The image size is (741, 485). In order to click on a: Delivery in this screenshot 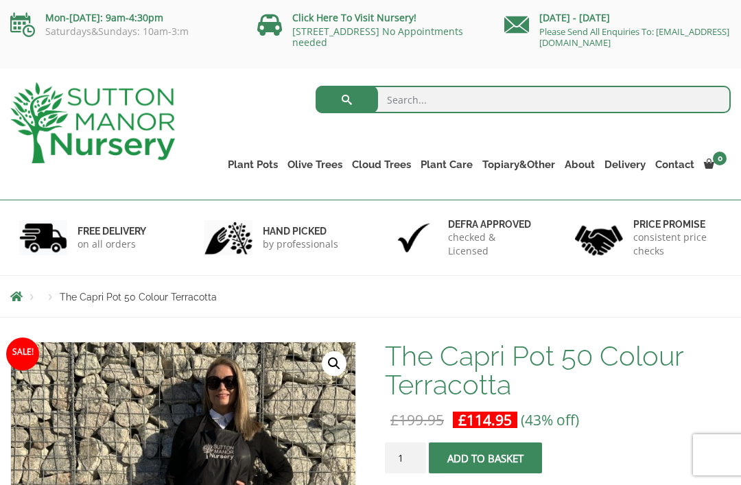, I will do `click(625, 165)`.